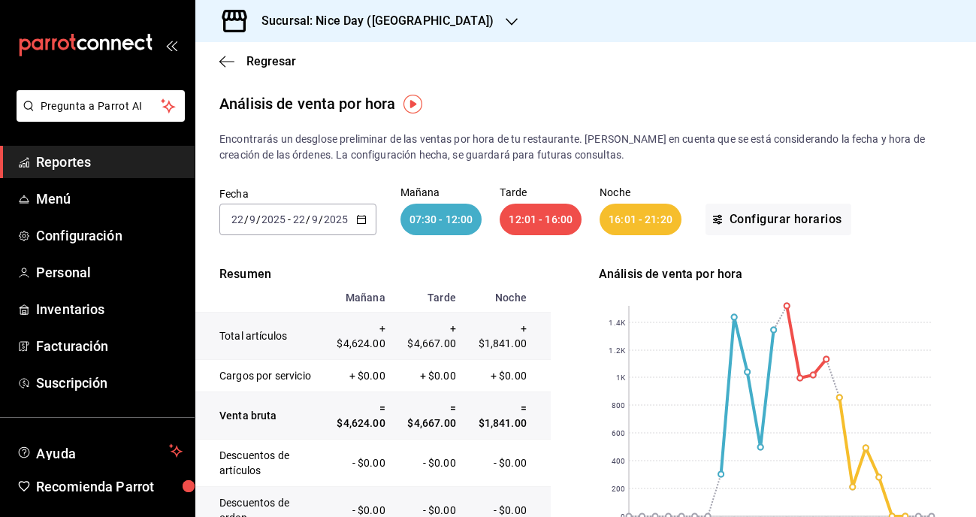  What do you see at coordinates (259, 336) in the screenshot?
I see `td: Total artículos` at bounding box center [259, 336].